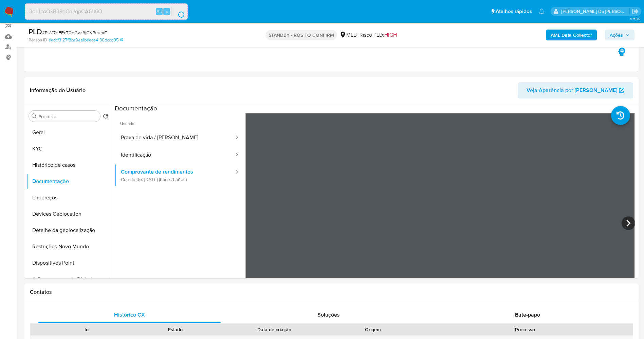 This screenshot has height=339, width=644. I want to click on h1: Informação do Usuário, so click(58, 90).